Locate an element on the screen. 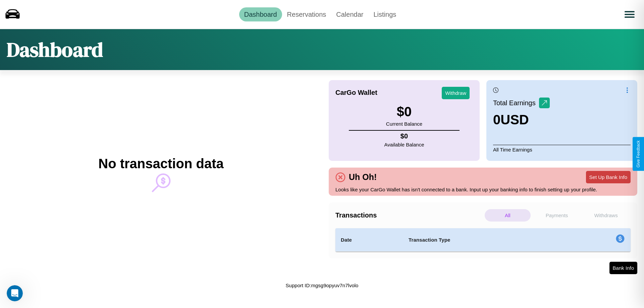 The image size is (644, 308). h1: Dashboard is located at coordinates (55, 50).